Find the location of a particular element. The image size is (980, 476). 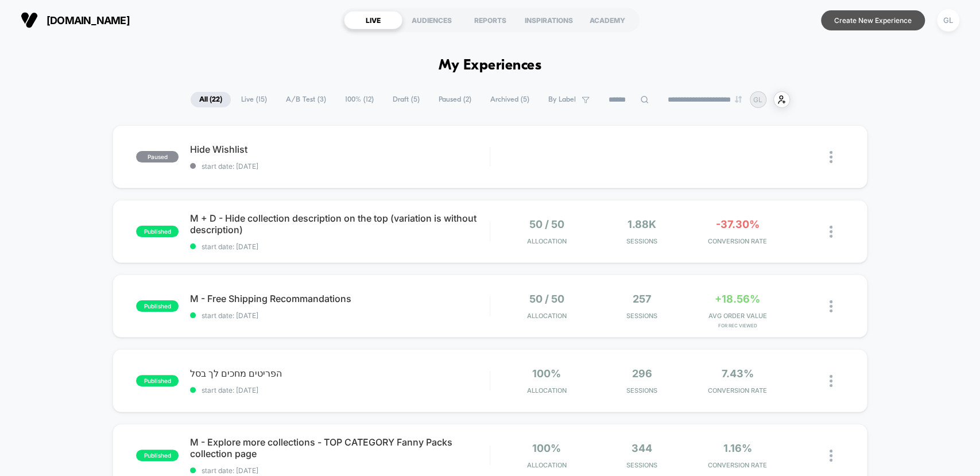

span: 1.88k is located at coordinates (642, 224).